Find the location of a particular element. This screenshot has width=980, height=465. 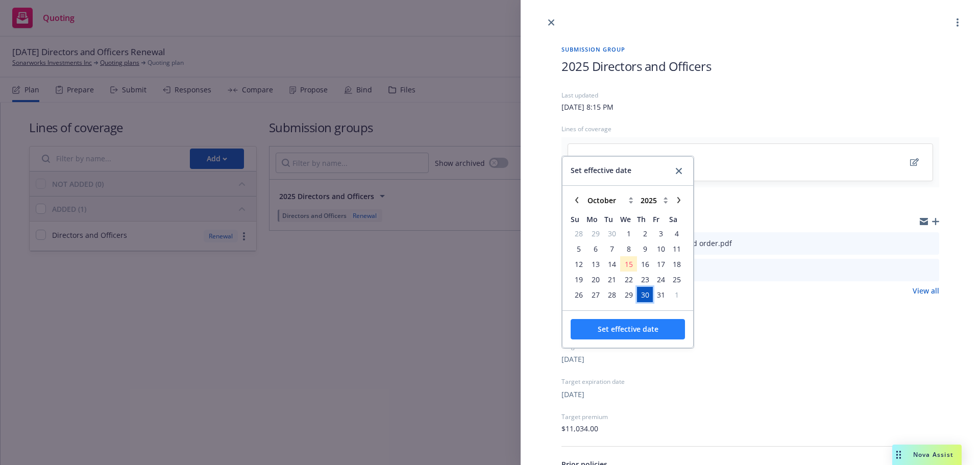

td: 9 is located at coordinates (644, 249).